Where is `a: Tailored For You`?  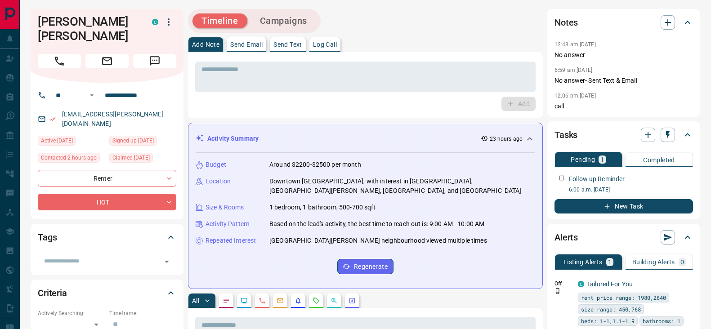
a: Tailored For You is located at coordinates (610, 284).